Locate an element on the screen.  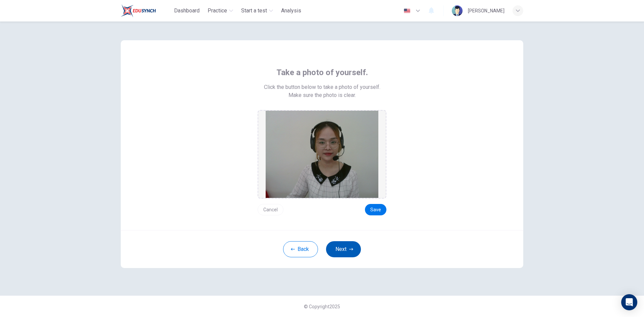
img: en is located at coordinates (407, 11).